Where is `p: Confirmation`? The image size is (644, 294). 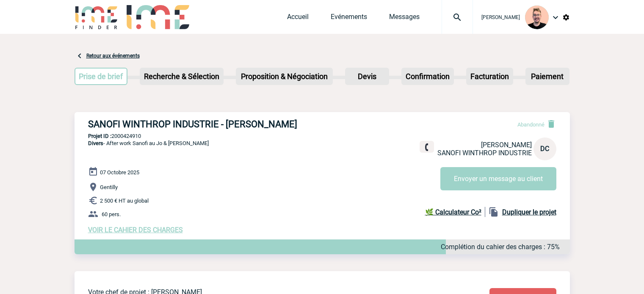 p: Confirmation is located at coordinates (427, 76).